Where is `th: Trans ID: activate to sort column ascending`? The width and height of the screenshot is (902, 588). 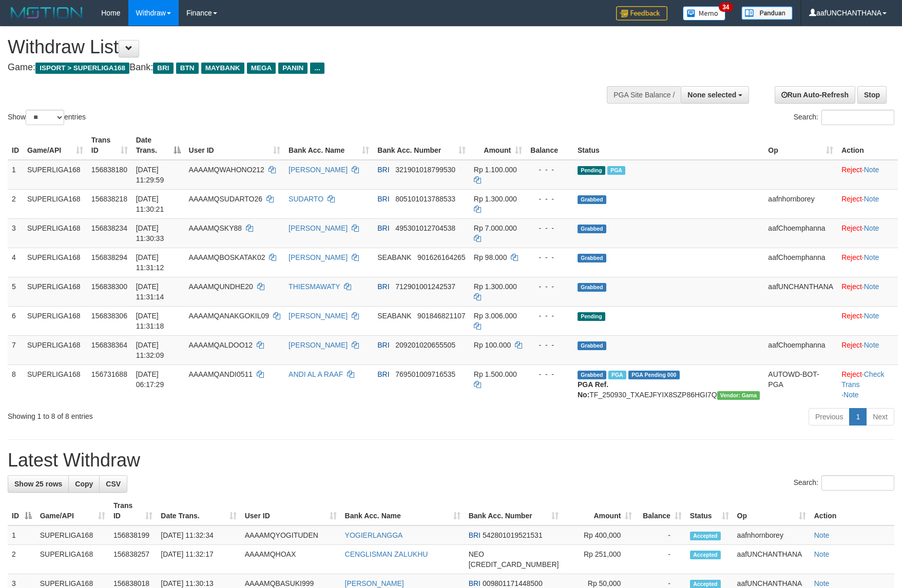 th: Trans ID: activate to sort column ascending is located at coordinates (133, 511).